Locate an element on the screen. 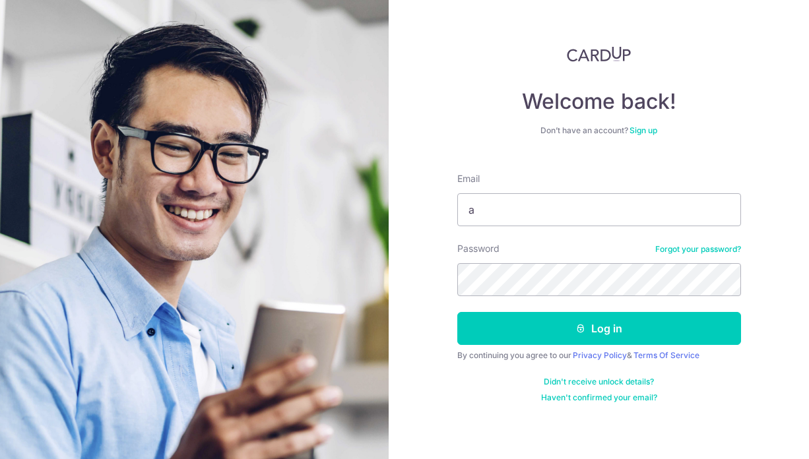 The width and height of the screenshot is (809, 459). input: Enter your Email is located at coordinates (599, 210).